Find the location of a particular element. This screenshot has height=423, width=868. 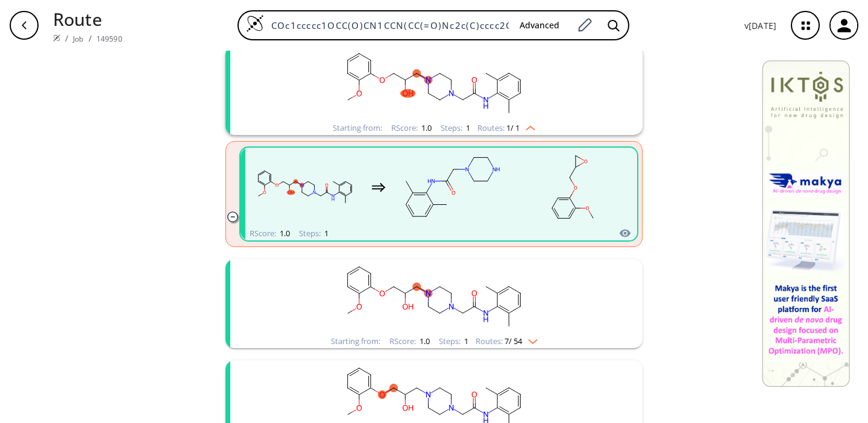

svg: Cc1cccc(C)c1NC(=O)CN1CCNCC1 is located at coordinates (452, 187).